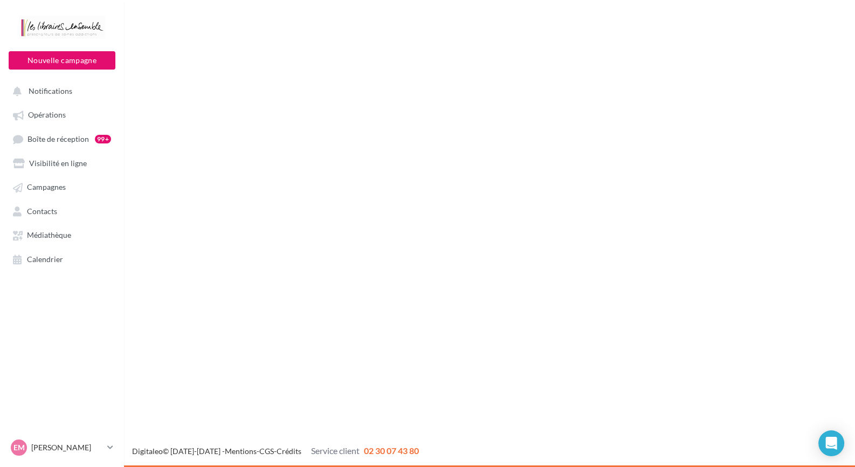 This screenshot has height=467, width=855. What do you see at coordinates (47, 115) in the screenshot?
I see `span: Opérations` at bounding box center [47, 115].